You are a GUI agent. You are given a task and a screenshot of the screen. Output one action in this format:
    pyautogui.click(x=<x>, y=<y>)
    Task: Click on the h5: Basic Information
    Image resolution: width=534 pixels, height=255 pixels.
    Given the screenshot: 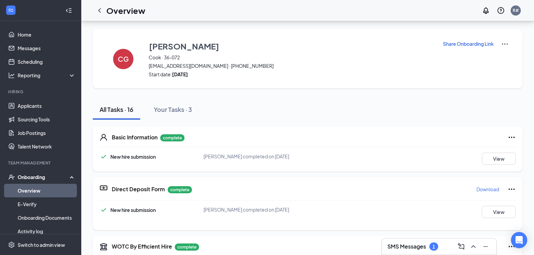 What is the action you would take?
    pyautogui.click(x=135, y=137)
    